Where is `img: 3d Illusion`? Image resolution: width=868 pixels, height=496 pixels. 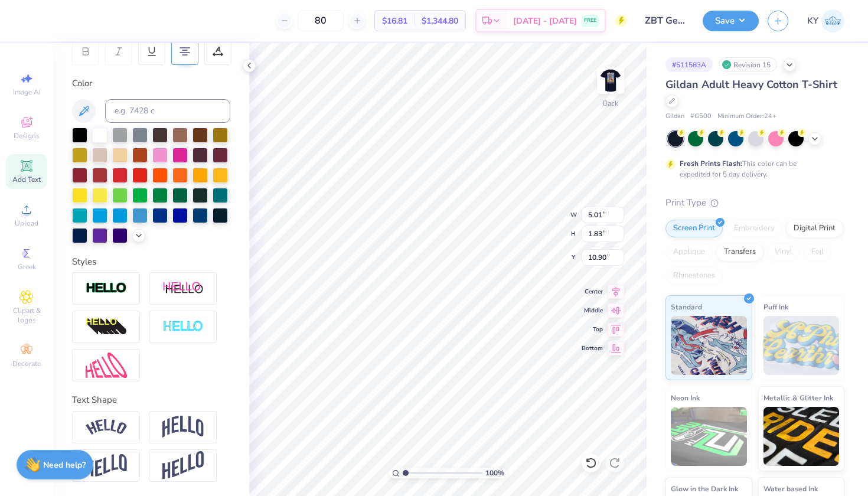 img: 3d Illusion is located at coordinates (106, 327).